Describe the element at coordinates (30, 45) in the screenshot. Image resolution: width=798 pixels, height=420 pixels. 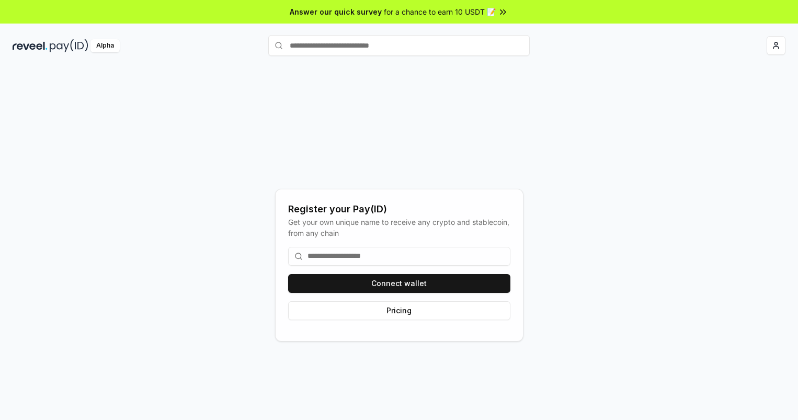
I see `img: reveel_dark` at that location.